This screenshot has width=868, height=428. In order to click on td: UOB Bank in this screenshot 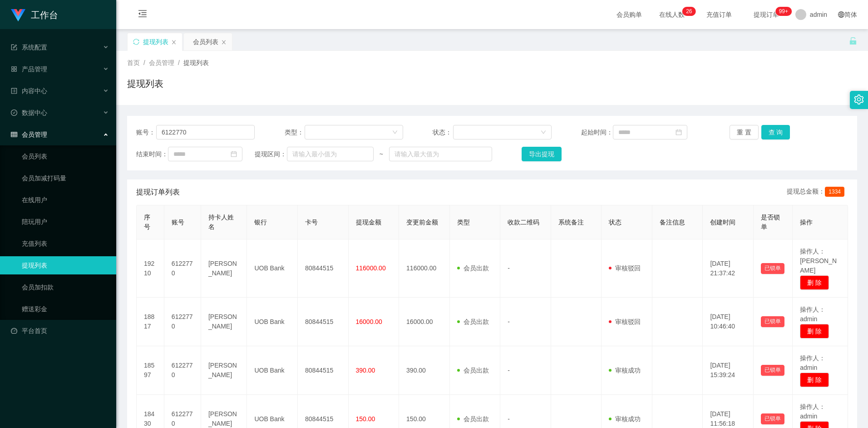, I will do `click(273, 269)`.